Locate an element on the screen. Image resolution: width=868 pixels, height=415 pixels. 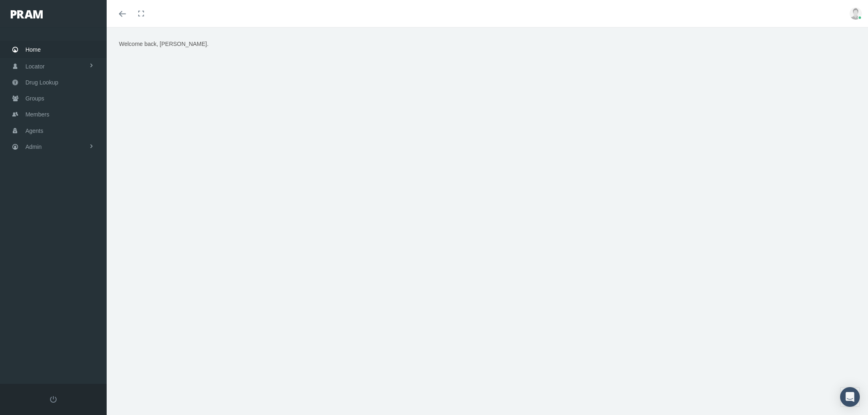
span: Groups is located at coordinates (35, 98).